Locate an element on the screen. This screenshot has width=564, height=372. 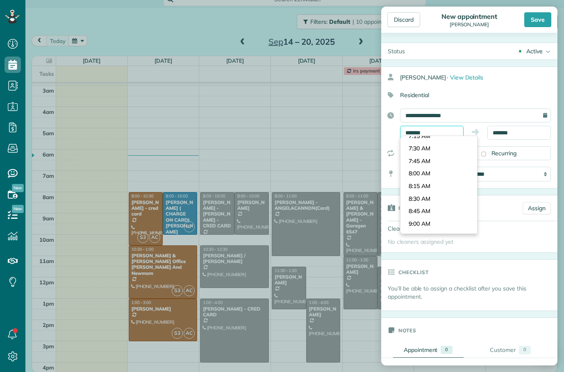
div: Discard is located at coordinates (404, 20).